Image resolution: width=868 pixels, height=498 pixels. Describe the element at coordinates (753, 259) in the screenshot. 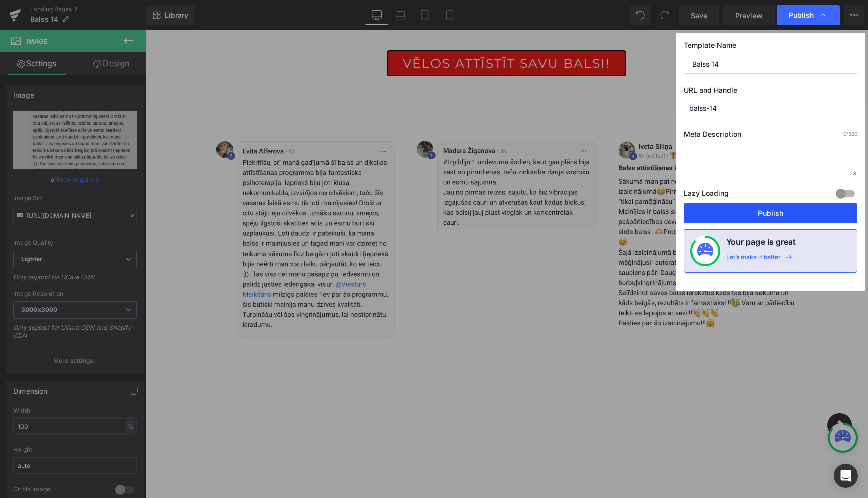

I see `div: Let’s make it better` at that location.